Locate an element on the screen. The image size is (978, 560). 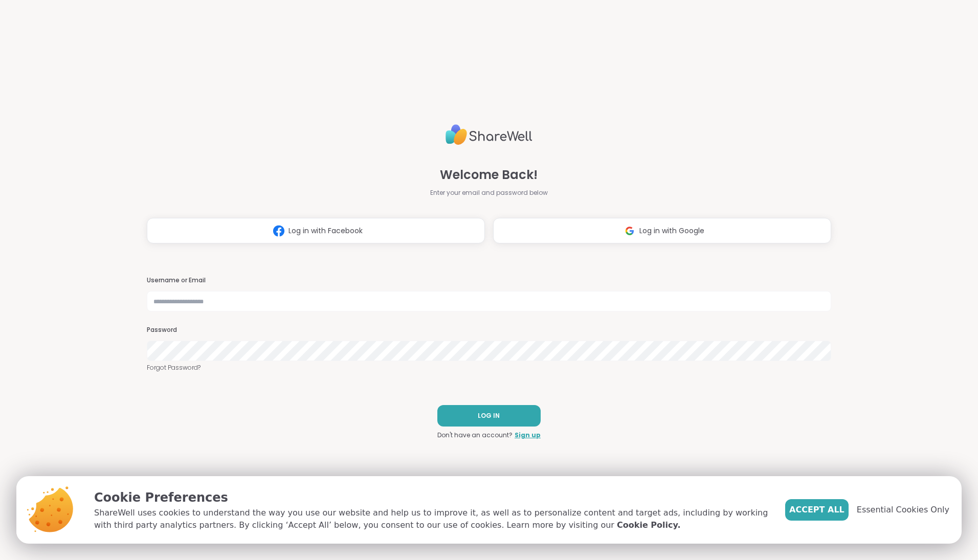
button: Accept All is located at coordinates (817, 510).